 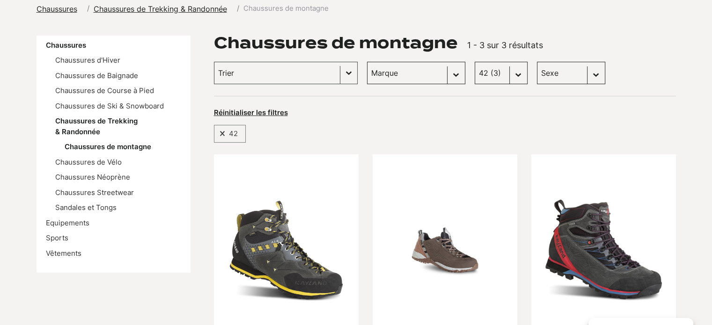 What do you see at coordinates (182, 9) in the screenshot?
I see `nav: breadcrumbs` at bounding box center [182, 9].